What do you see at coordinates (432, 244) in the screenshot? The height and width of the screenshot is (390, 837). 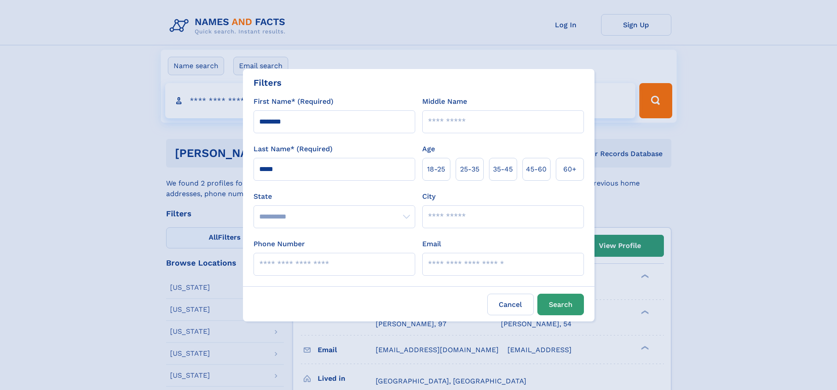 I see `label: Email` at bounding box center [432, 244].